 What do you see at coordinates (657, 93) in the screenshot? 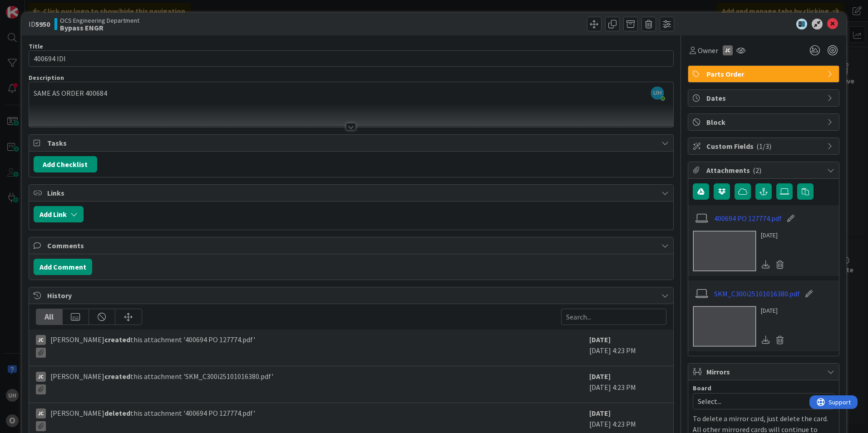
I see `span: UH` at bounding box center [657, 93].